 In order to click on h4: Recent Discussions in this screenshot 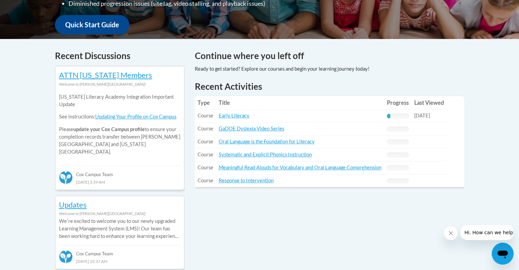, I will do `click(120, 56)`.